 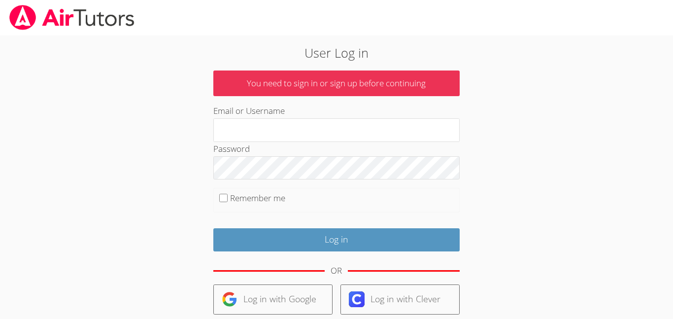 What do you see at coordinates (230, 299) in the screenshot?
I see `img: google-logo-50288ca7cdecda66e5e0955fdab243c47b7ad437acaf1139b6f446037453330a.svg` at bounding box center [230, 299].